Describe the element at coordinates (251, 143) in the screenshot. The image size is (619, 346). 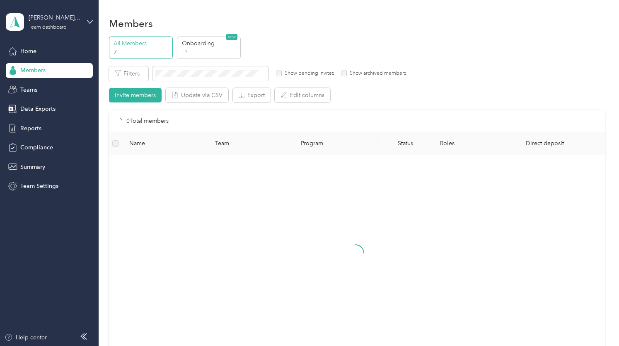
I see `th: Team` at that location.